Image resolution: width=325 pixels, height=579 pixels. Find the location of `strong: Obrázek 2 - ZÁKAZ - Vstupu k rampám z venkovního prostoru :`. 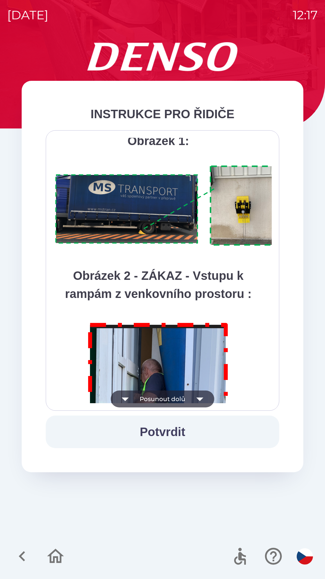

strong: Obrázek 2 - ZÁKAZ - Vstupu k rampám z venkovního prostoru : is located at coordinates (158, 284).